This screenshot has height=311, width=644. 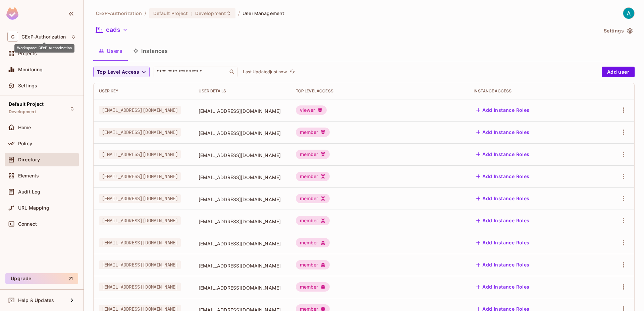 What do you see at coordinates (24, 128) in the screenshot?
I see `span: Home` at bounding box center [24, 128].